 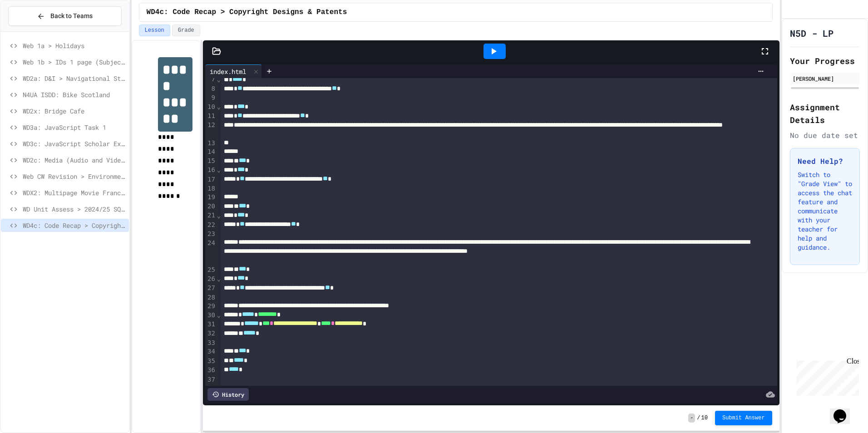 I want to click on button: Submit Answer, so click(x=744, y=418).